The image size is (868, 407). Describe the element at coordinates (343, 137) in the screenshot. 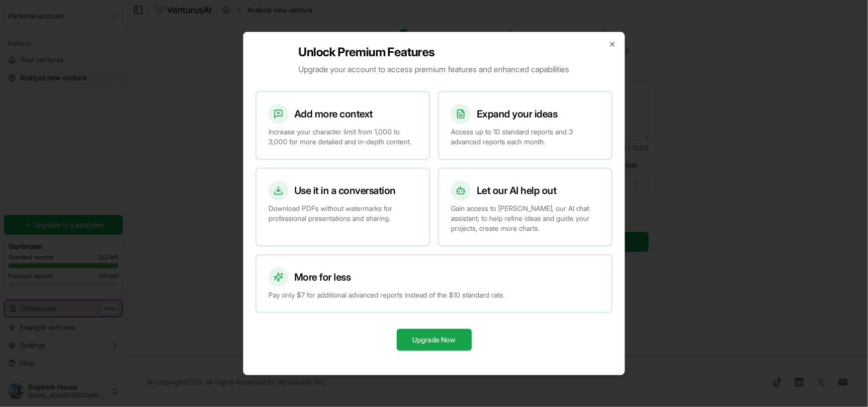

I see `p: Increase your character limit from 1,000 to 3,000 for more detailed and in-depth content.` at that location.